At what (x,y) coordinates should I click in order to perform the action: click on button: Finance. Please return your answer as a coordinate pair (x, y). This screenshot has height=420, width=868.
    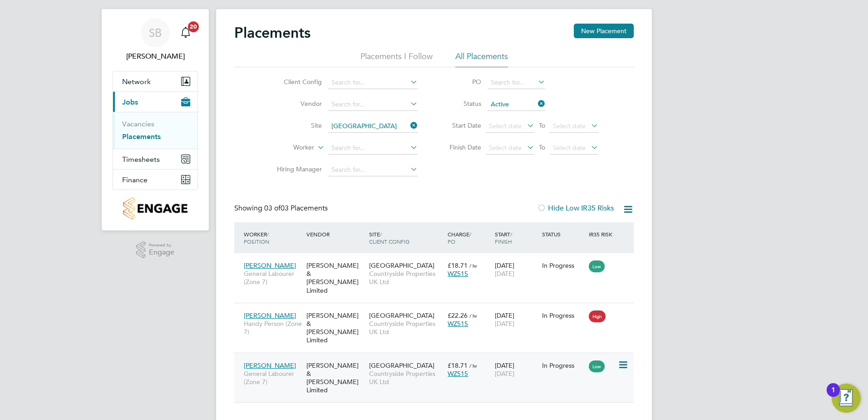
    Looking at the image, I should click on (155, 180).